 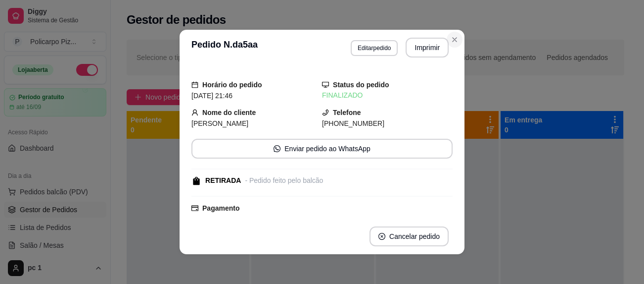 I want to click on button: whats-appEnviar pedido ao WhatsApp, so click(x=322, y=149).